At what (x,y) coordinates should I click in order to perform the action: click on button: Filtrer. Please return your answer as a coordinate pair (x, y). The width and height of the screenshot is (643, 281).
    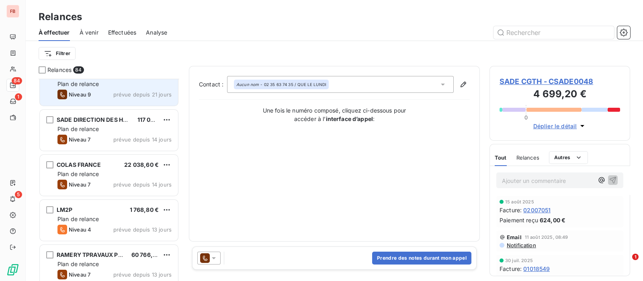
    Looking at the image, I should click on (57, 53).